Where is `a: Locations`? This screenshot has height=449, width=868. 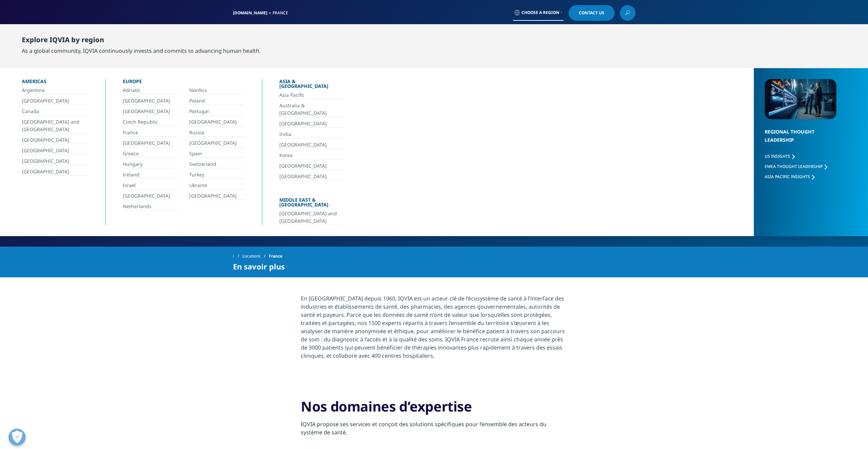 a: Locations is located at coordinates (255, 257).